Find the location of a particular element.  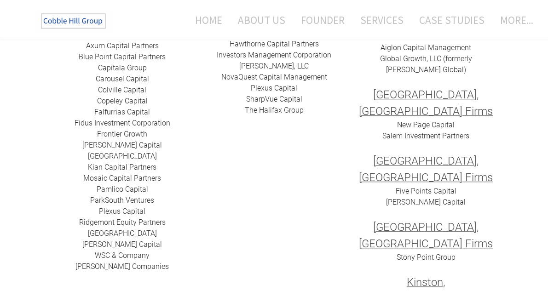

a: ​WSC & Company is located at coordinates (122, 255).